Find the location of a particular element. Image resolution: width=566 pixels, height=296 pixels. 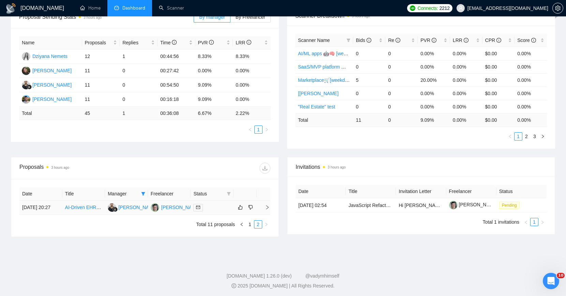

a: Marketplace🛒[weekdays, full description] is located at coordinates (342, 80).